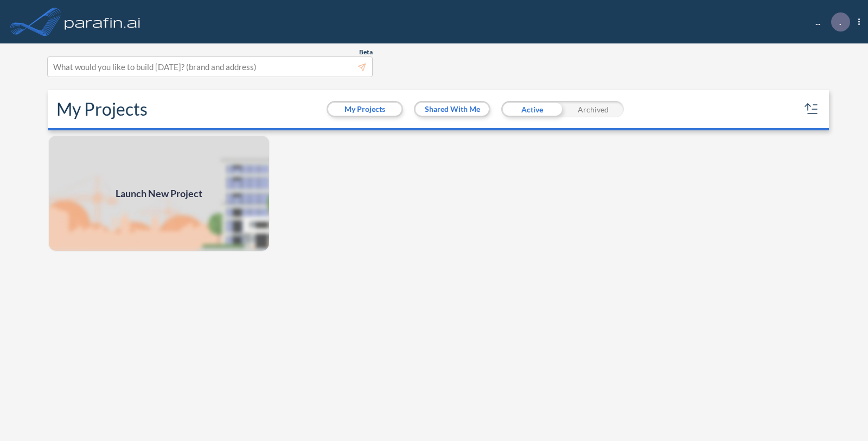  I want to click on a: Launch New Project, so click(159, 194).